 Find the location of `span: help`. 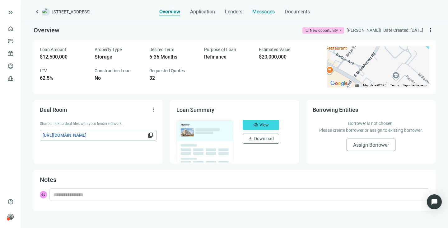

span: help is located at coordinates (11, 201).